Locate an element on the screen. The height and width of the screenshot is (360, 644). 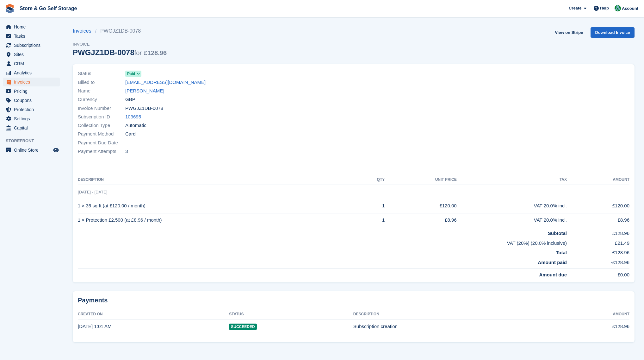
span: Help is located at coordinates (605, 8).